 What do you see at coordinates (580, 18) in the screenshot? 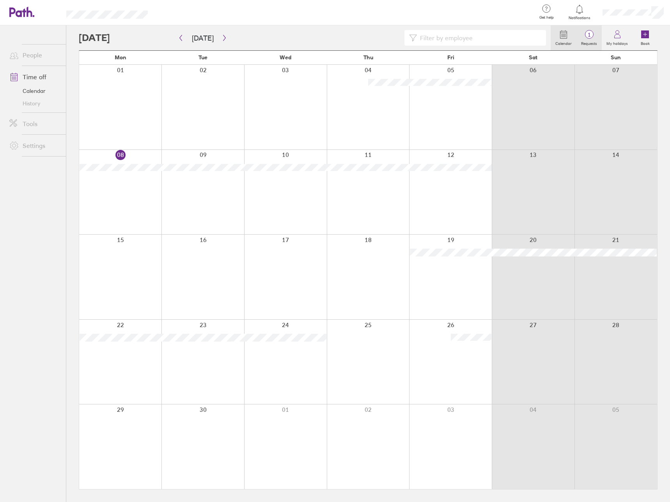
I see `span: Notifications` at bounding box center [580, 18].